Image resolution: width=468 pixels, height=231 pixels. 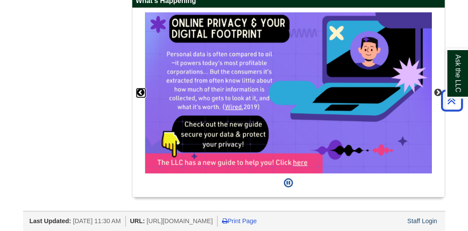 What do you see at coordinates (439, 93) in the screenshot?
I see `button: Next` at bounding box center [439, 93].